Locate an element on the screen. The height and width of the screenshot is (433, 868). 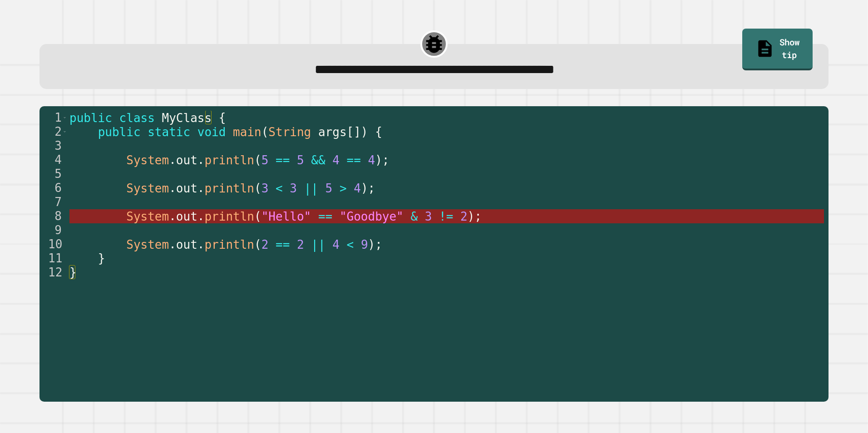
span: "Hello" is located at coordinates (286, 216).